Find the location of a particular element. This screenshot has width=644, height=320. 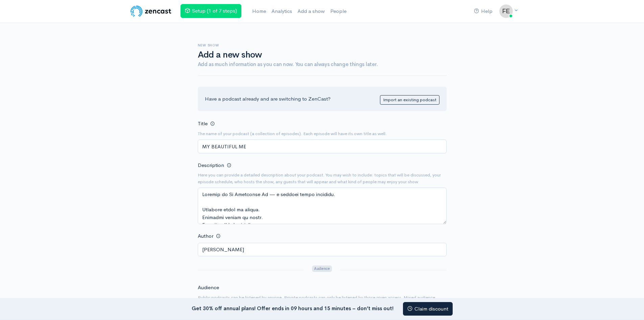

small: Here you can provide a detailed description about your podcast. You may wish to include: topics t... is located at coordinates (322, 178).